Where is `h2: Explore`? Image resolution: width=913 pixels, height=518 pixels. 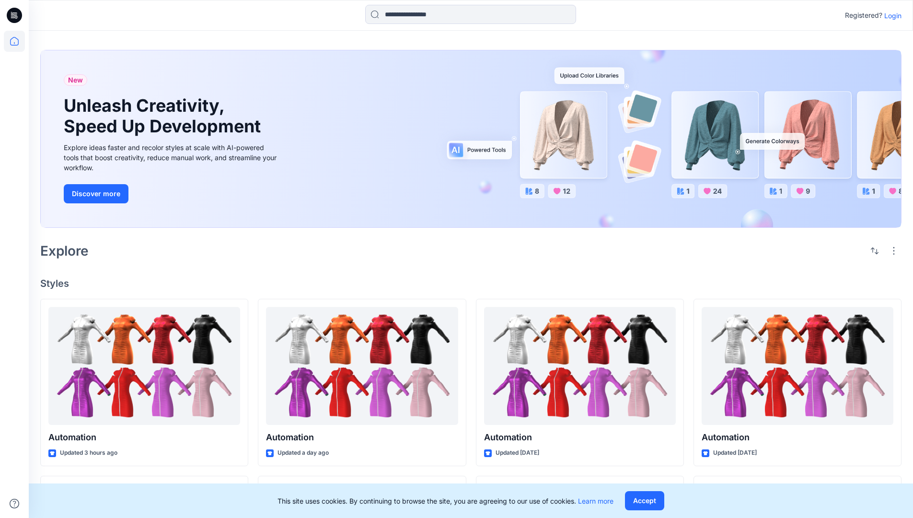
h2: Explore is located at coordinates (64, 251).